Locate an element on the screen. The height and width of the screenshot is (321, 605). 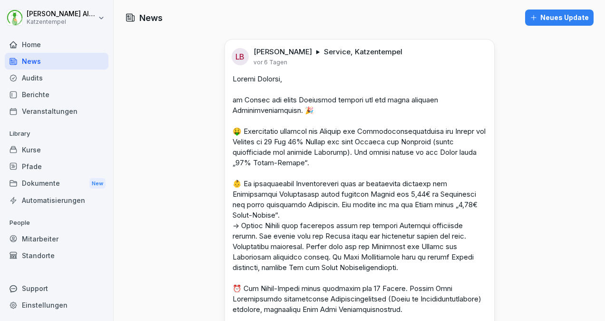
h1: News is located at coordinates (151, 18).